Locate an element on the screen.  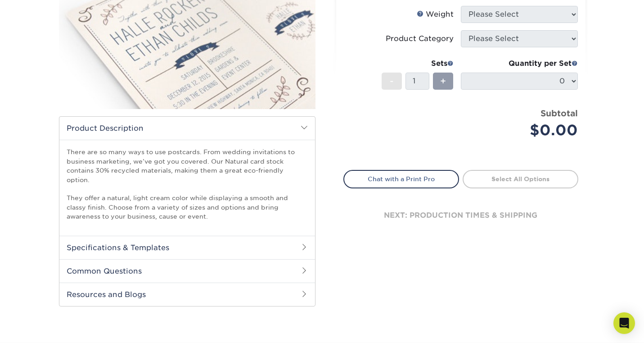
h2: Specifications & Templates is located at coordinates (187, 247).